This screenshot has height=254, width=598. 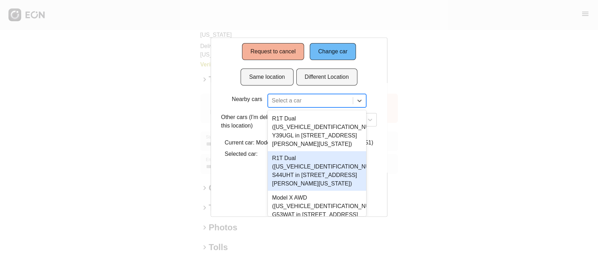 What do you see at coordinates (258, 121) in the screenshot?
I see `p: Other cars (I'm delivering to this location)` at bounding box center [258, 121].